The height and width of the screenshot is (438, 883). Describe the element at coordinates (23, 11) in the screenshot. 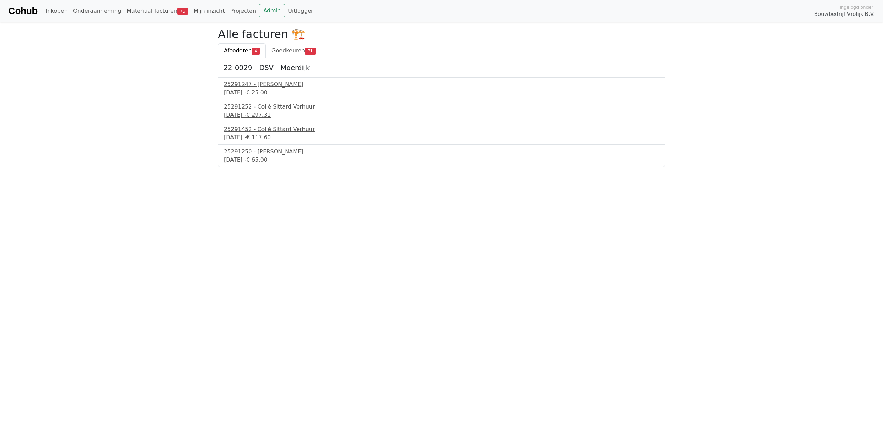

I see `a: Cohub` at that location.